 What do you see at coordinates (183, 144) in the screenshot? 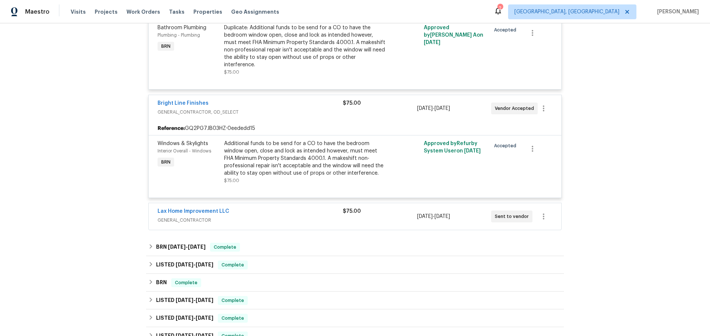
I see `span: Windows & Skylights` at bounding box center [183, 144].